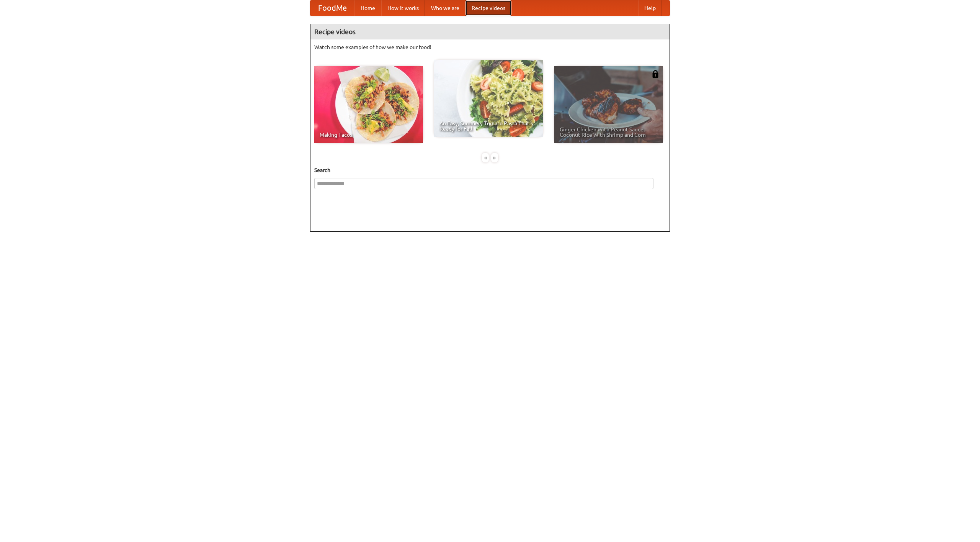 This screenshot has height=542, width=980. I want to click on a: FoodMe, so click(333, 8).